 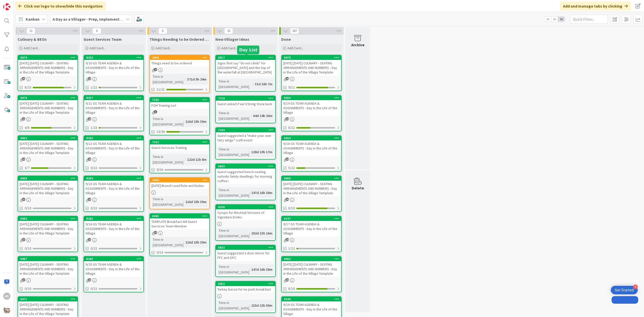 What do you see at coordinates (180, 180) in the screenshot?
I see `div: 2689` at bounding box center [180, 180].